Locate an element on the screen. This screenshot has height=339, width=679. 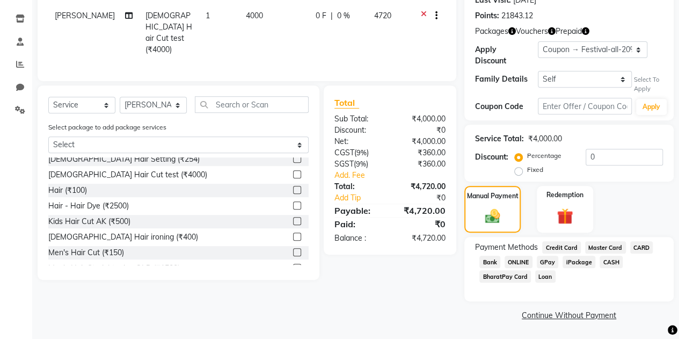
label: Percentage is located at coordinates (544, 156).